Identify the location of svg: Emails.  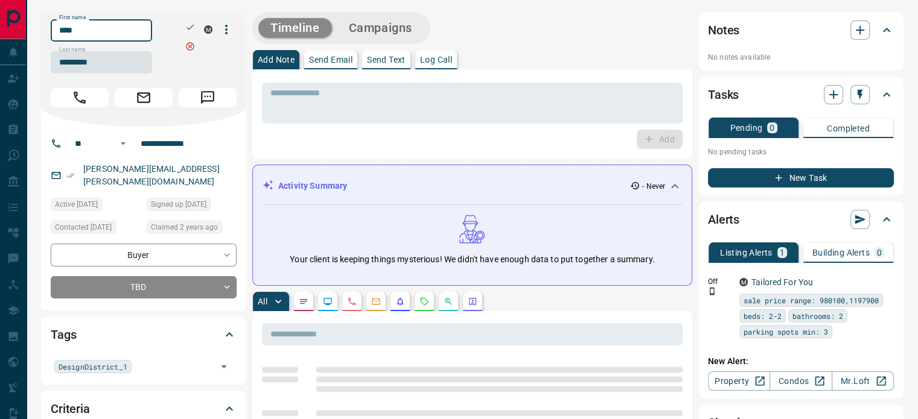
(376, 302).